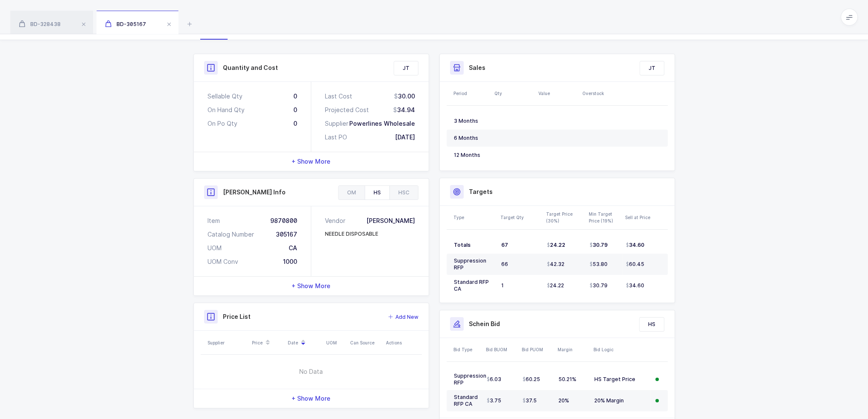 This screenshot has width=868, height=419. I want to click on div: UOM Conv, so click(223, 262).